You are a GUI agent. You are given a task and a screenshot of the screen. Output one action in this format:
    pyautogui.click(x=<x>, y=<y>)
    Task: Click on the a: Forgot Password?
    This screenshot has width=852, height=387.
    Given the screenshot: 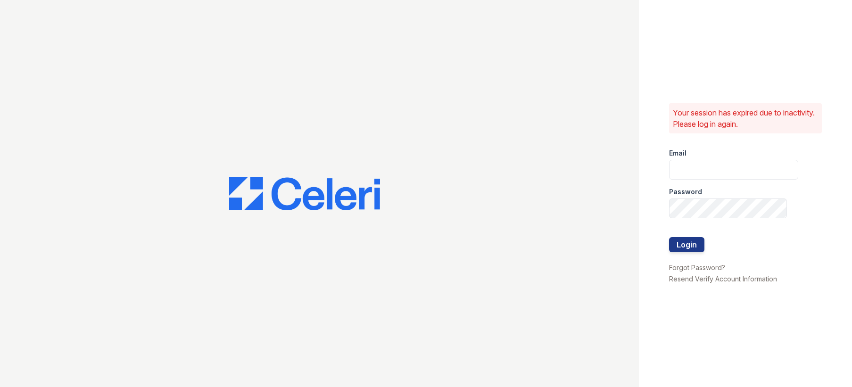 What is the action you would take?
    pyautogui.click(x=697, y=267)
    